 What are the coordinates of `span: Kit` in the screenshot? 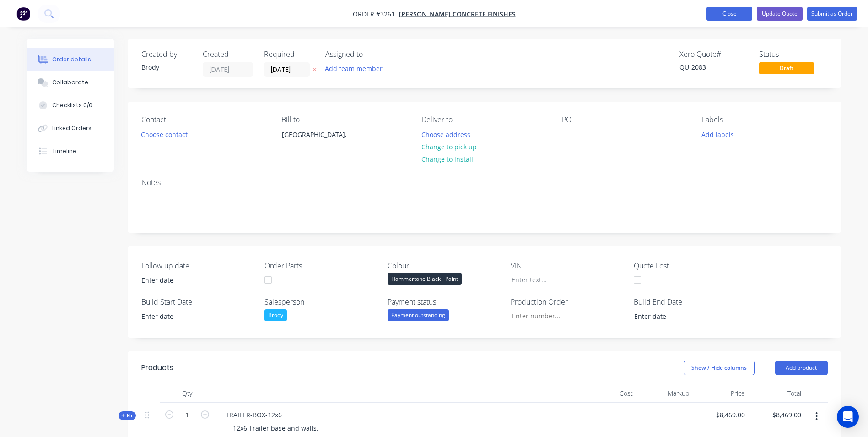 It's located at (127, 415).